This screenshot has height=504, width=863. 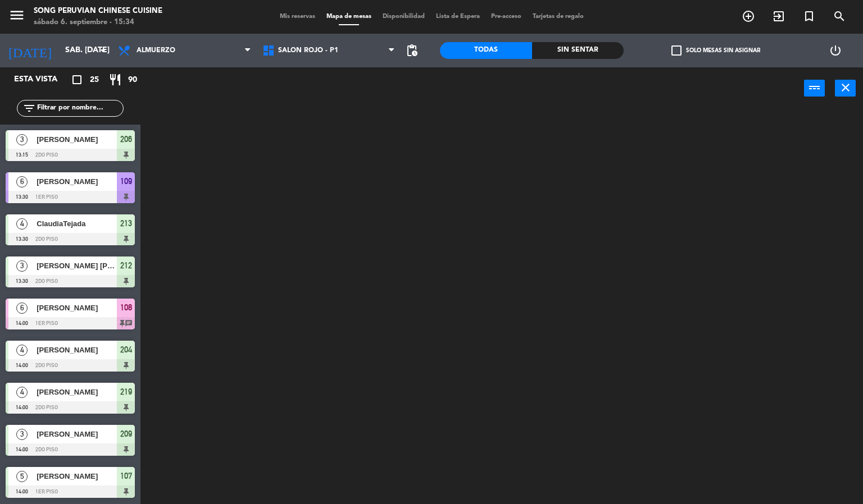 What do you see at coordinates (126, 308) in the screenshot?
I see `span: 108` at bounding box center [126, 308].